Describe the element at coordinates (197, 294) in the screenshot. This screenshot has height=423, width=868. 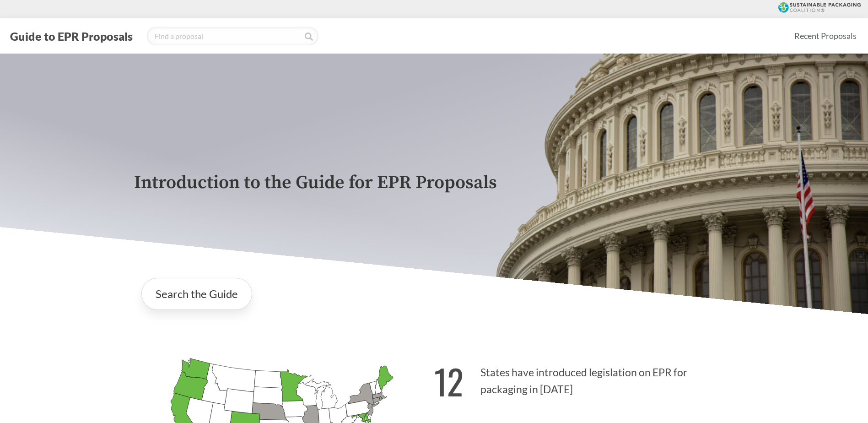
I see `a: Search the Guide` at that location.